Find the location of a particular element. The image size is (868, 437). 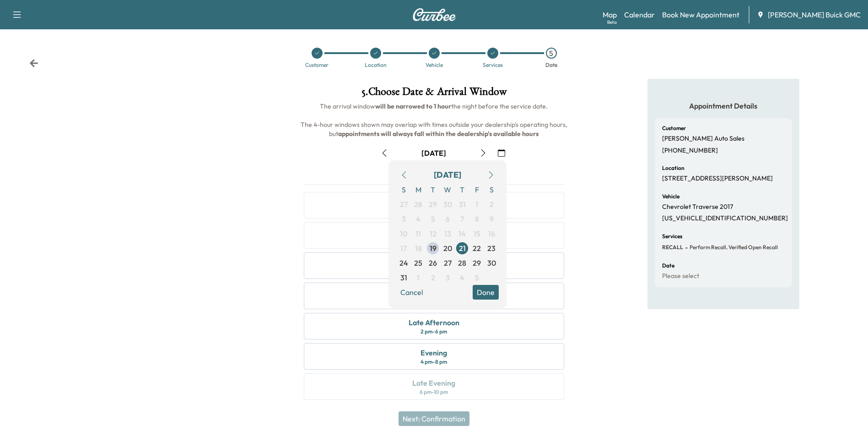

span: RECALL is located at coordinates (673, 247).